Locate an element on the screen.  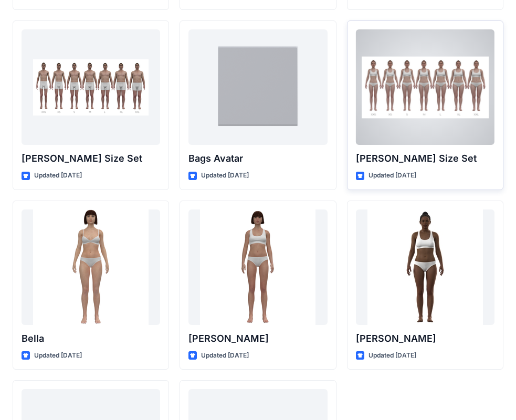
a: Bella is located at coordinates (91, 267).